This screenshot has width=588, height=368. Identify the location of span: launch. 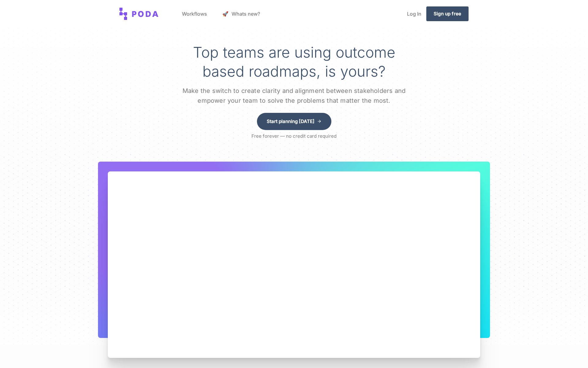
(226, 14).